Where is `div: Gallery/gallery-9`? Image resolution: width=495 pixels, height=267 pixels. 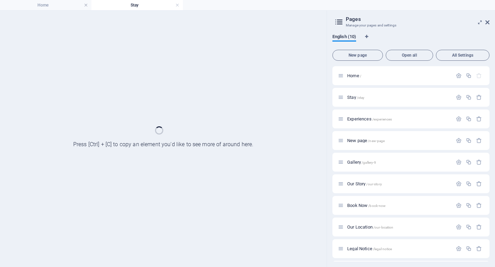 div: Gallery/gallery-9 is located at coordinates (398, 162).